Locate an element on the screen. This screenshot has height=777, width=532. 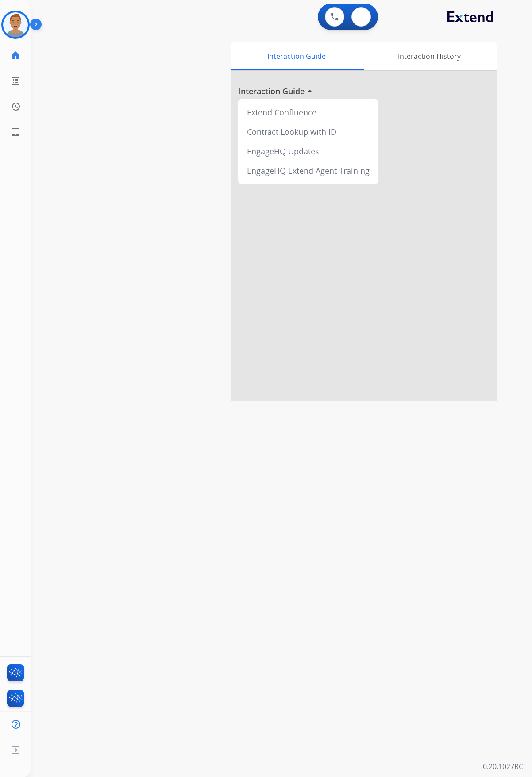
div: EngageHQ Extend Agent Training is located at coordinates (308, 170).